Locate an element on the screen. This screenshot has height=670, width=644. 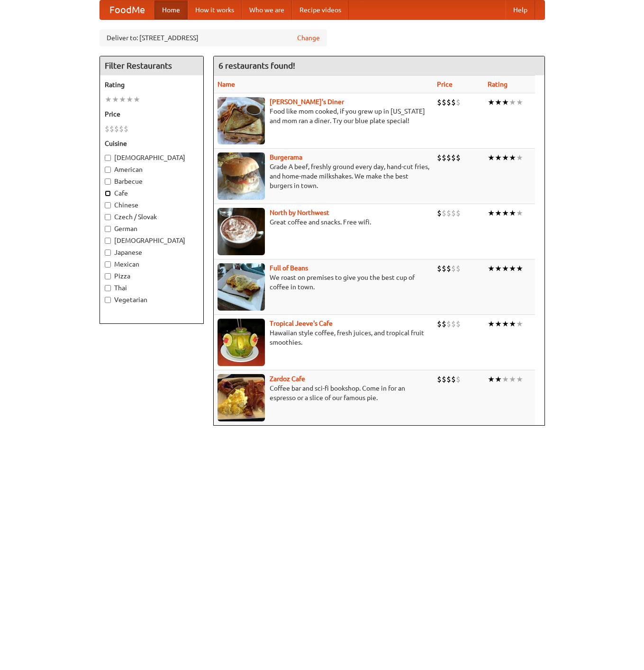
p: Coffee bar and sci-fi bookshop. Come in for an espresso or a slice of our famous pie. is located at coordinates (323, 393).